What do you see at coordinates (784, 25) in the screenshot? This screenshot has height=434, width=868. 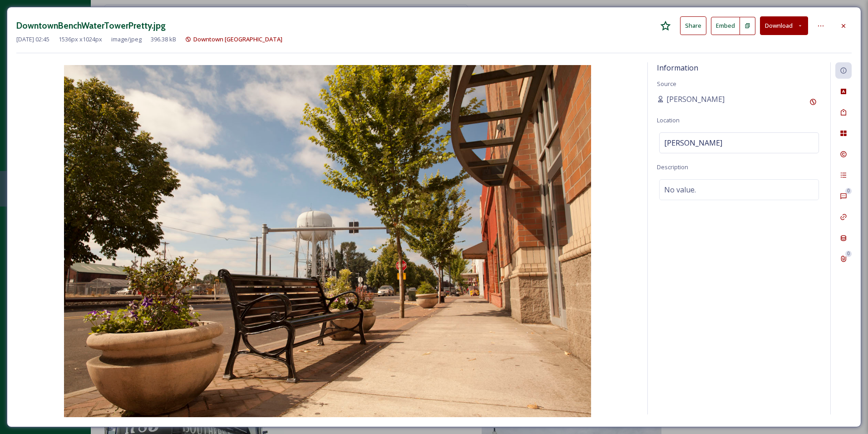 I see `button: Download` at bounding box center [784, 25].